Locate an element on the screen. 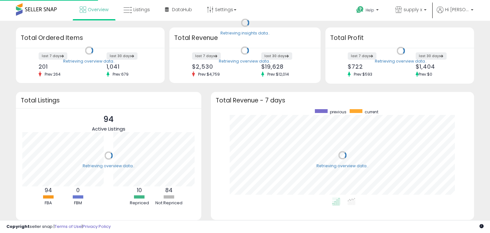 Image resolution: width=490 pixels, height=233 pixels. span: DataHub is located at coordinates (182, 10).